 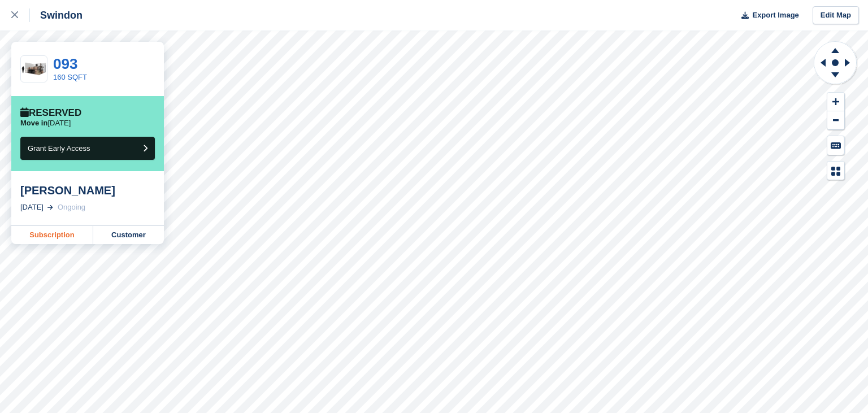 What do you see at coordinates (70, 77) in the screenshot?
I see `a: 160 SQFT` at bounding box center [70, 77].